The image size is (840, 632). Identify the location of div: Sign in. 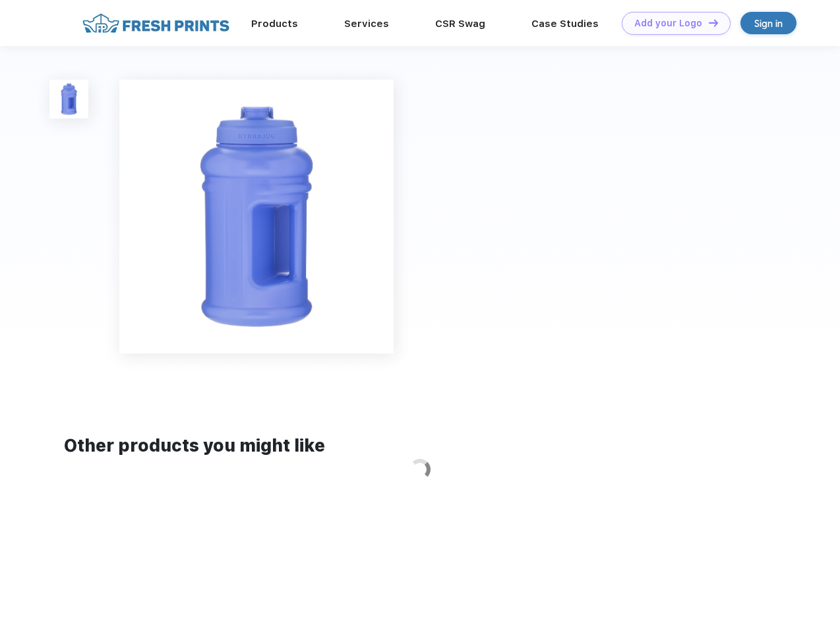
(768, 23).